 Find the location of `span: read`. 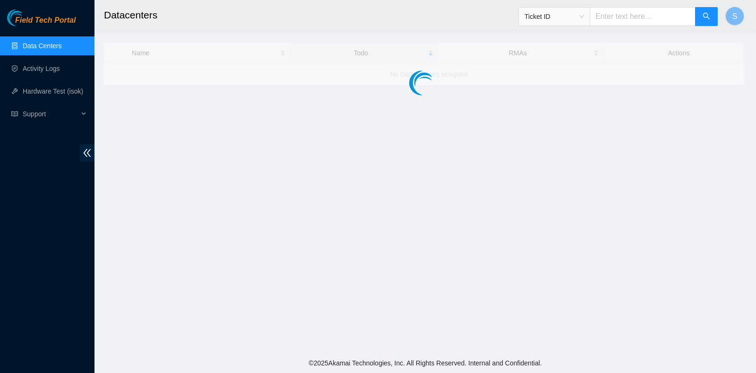

span: read is located at coordinates (15, 114).